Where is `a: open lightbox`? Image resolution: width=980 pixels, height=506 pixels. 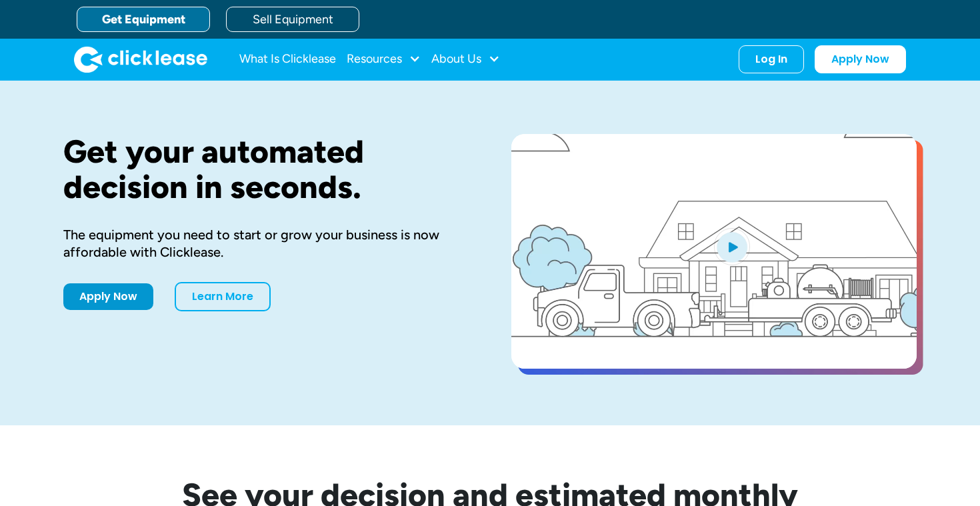 a: open lightbox is located at coordinates (714, 252).